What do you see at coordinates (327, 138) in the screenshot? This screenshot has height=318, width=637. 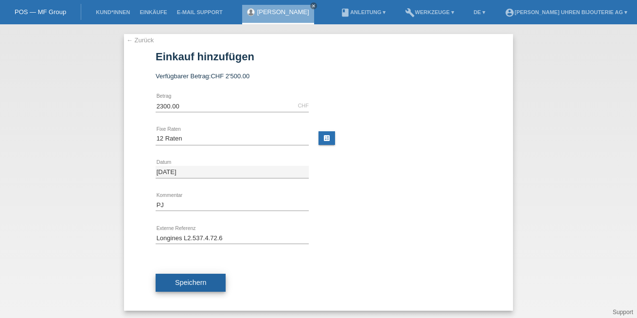 I see `a: calculate` at bounding box center [327, 138].